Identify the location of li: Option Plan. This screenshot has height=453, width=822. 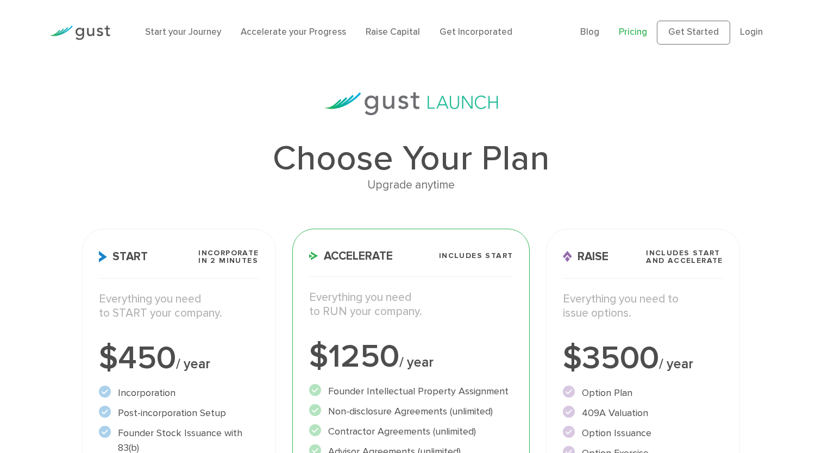
(643, 393).